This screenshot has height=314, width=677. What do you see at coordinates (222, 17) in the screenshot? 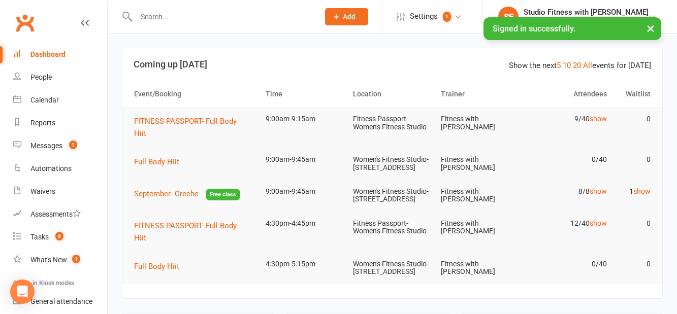
I see `input: Search...` at bounding box center [222, 17].